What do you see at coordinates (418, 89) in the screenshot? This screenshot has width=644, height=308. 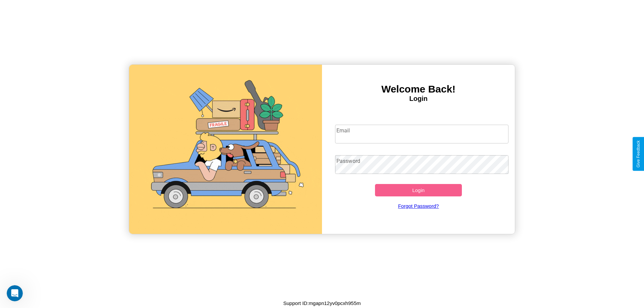 I see `h3: Welcome Back!` at bounding box center [418, 89].